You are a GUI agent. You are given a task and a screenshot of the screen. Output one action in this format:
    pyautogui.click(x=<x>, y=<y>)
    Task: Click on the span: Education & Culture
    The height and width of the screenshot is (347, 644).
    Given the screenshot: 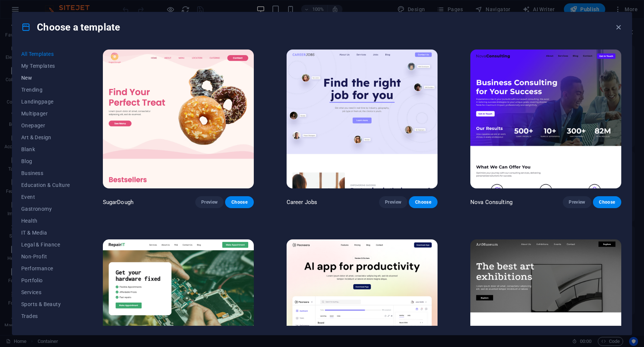 What is the action you would take?
    pyautogui.click(x=46, y=185)
    